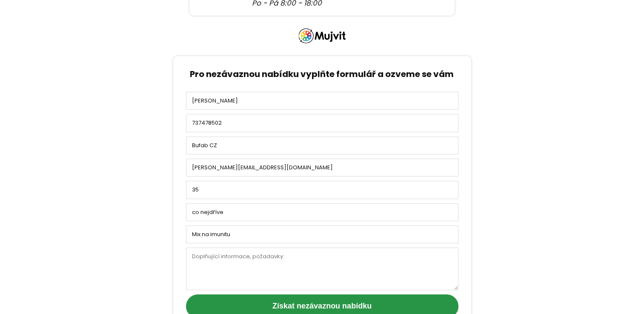 The image size is (644, 314). What do you see at coordinates (322, 213) in the screenshot?
I see `input: Termín dodání:` at bounding box center [322, 213].